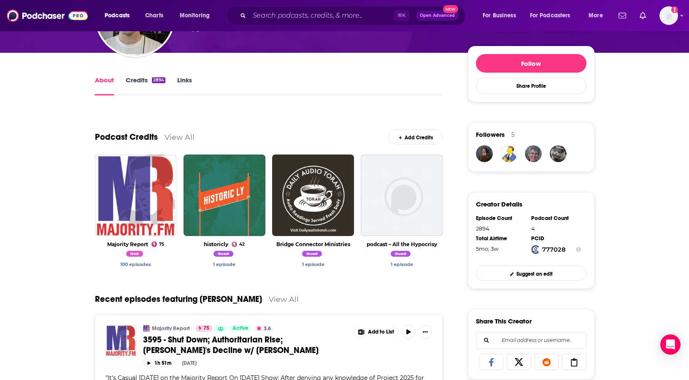  Describe the element at coordinates (509, 154) in the screenshot. I see `img: vilenin` at that location.